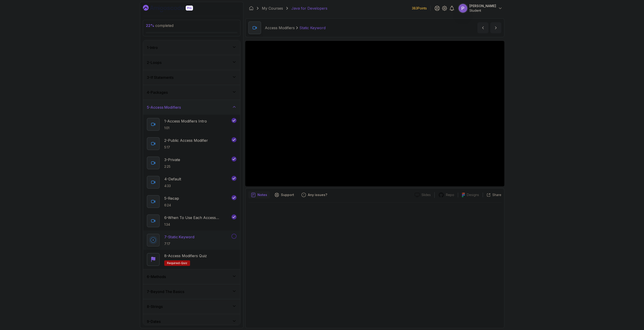 The image size is (644, 330). Describe the element at coordinates (185, 256) in the screenshot. I see `p: 8 - Access Modifiers Quiz` at that location.